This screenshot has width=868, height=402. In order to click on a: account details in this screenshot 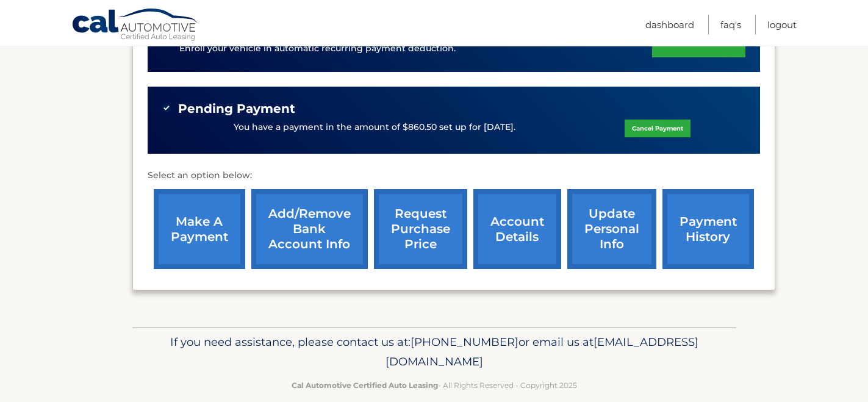, I will do `click(517, 229)`.